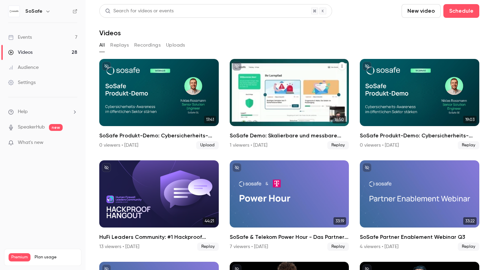 The width and height of the screenshot is (493, 270). Describe the element at coordinates (208, 145) in the screenshot. I see `span: Upload` at that location.